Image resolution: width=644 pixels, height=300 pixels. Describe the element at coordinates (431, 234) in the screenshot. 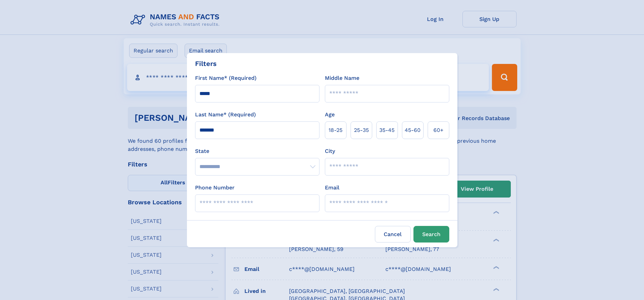

I see `button: Search` at that location.